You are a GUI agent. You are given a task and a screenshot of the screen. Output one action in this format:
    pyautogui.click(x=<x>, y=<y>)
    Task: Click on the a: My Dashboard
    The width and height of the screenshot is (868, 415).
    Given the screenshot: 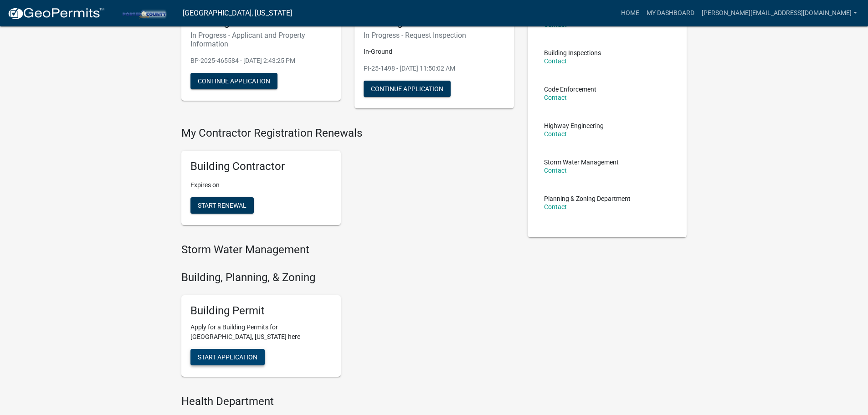 What is the action you would take?
    pyautogui.click(x=670, y=13)
    